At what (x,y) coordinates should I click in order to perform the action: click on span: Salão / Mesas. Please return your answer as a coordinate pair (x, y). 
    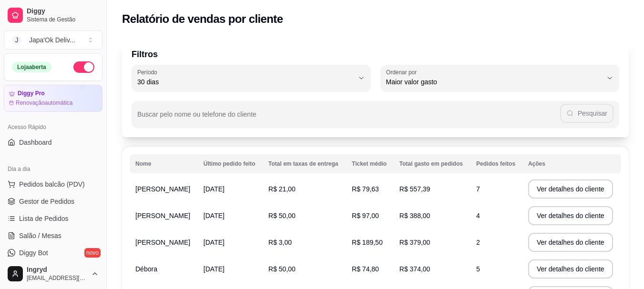
    Looking at the image, I should click on (40, 236).